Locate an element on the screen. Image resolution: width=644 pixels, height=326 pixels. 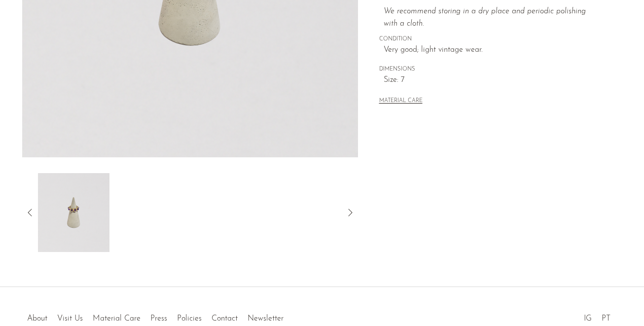
span: Size: 7 is located at coordinates (492, 81).